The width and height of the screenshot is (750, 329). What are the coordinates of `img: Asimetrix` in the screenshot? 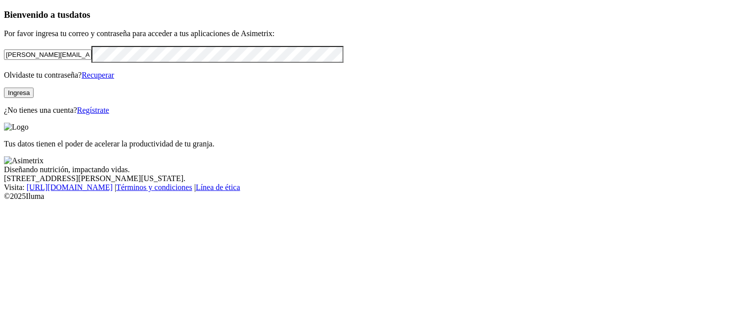 It's located at (24, 161).